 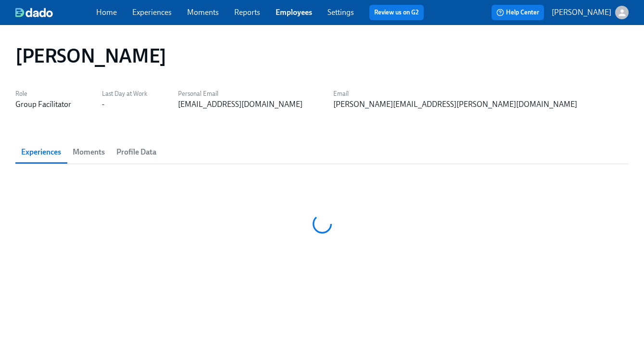 I want to click on a: Review us on G2, so click(x=396, y=13).